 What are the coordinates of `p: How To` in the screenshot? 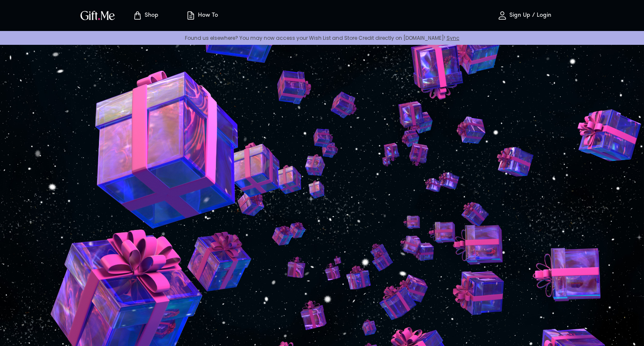 It's located at (206, 15).